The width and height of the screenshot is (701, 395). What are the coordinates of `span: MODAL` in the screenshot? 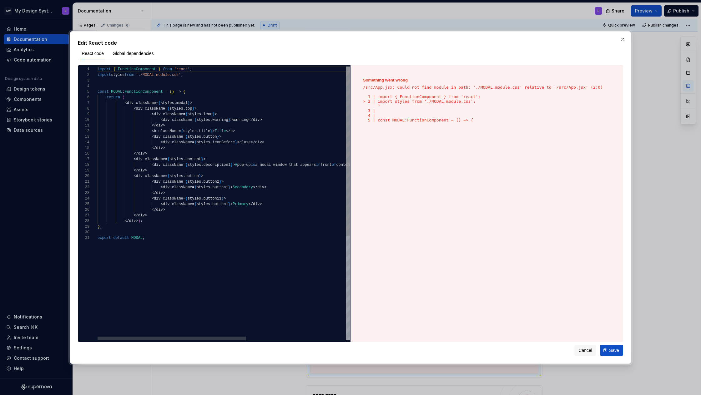 It's located at (137, 238).